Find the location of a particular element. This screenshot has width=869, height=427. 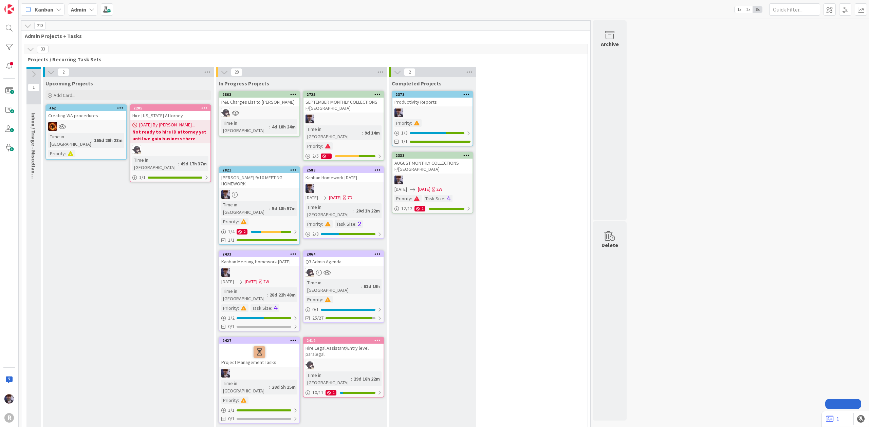

div: 49d 17h 37m is located at coordinates (193, 164).